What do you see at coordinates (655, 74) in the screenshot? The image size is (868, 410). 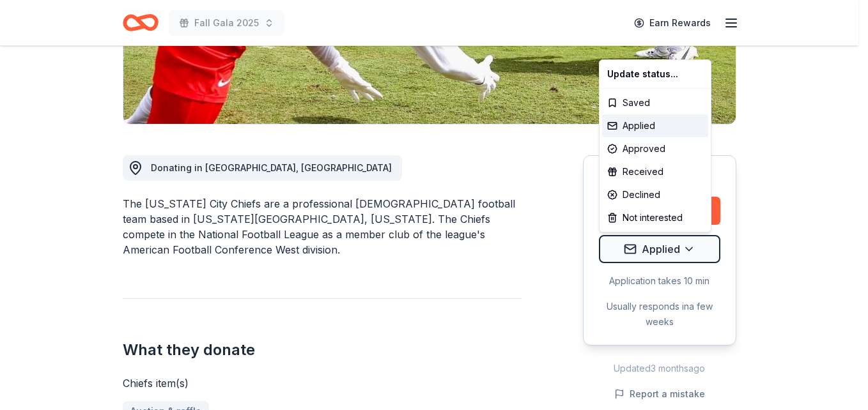 I see `div: Update status...` at bounding box center [655, 74].